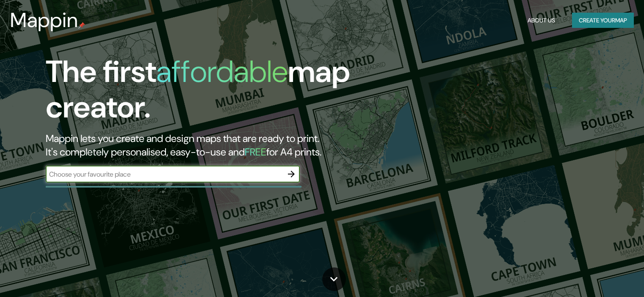  What do you see at coordinates (221, 72) in the screenshot?
I see `h1: affordable` at bounding box center [221, 72].